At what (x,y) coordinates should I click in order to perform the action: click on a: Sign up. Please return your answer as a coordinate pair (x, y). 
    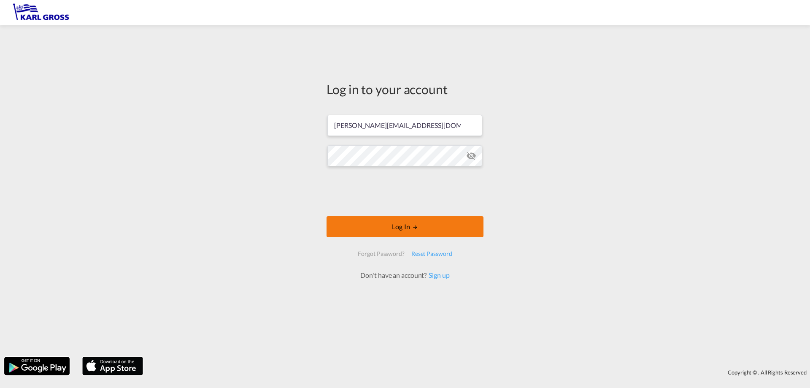
    Looking at the image, I should click on (438, 275).